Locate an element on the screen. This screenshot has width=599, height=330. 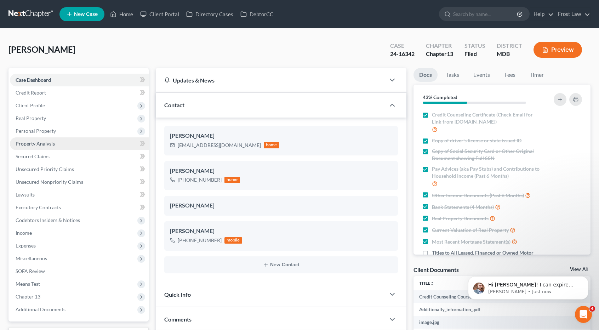
a: SOFA Review is located at coordinates (79, 271).